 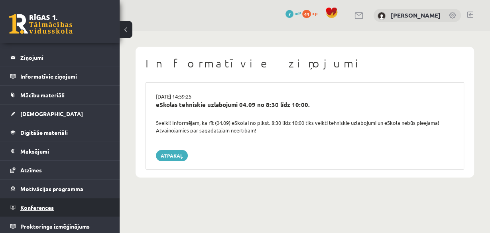 I want to click on a: Digitālie materiāli, so click(x=60, y=132).